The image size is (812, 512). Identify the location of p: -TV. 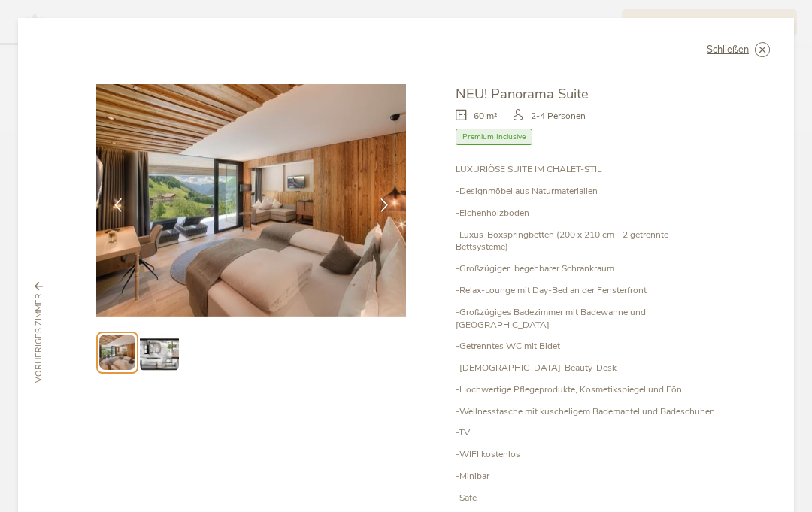
(585, 432).